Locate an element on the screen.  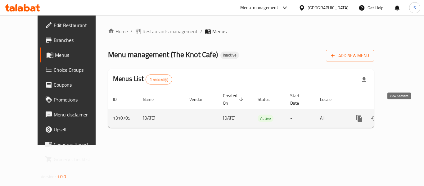
span: Upsell is located at coordinates (78, 129).